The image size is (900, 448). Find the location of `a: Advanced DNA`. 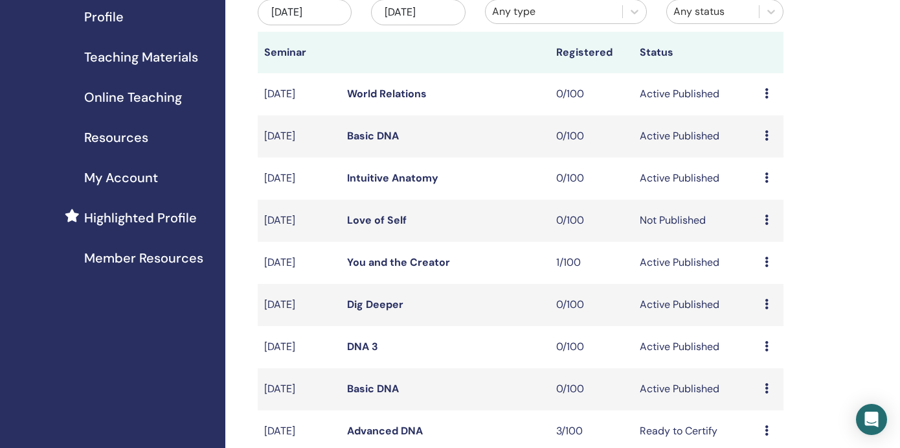

a: Advanced DNA is located at coordinates (385, 430).